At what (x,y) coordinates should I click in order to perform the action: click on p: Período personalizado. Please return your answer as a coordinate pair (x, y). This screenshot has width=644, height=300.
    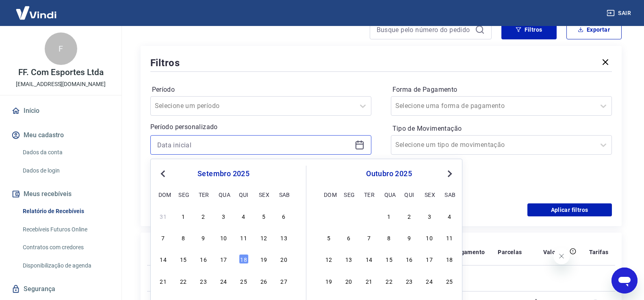
    Looking at the image, I should click on (261, 127).